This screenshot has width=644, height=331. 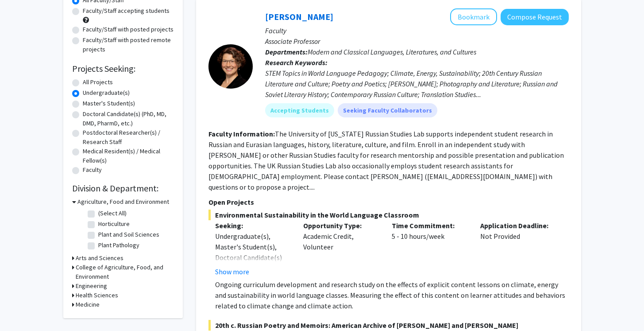 I want to click on label: Faculty/Staff with posted projects, so click(x=128, y=29).